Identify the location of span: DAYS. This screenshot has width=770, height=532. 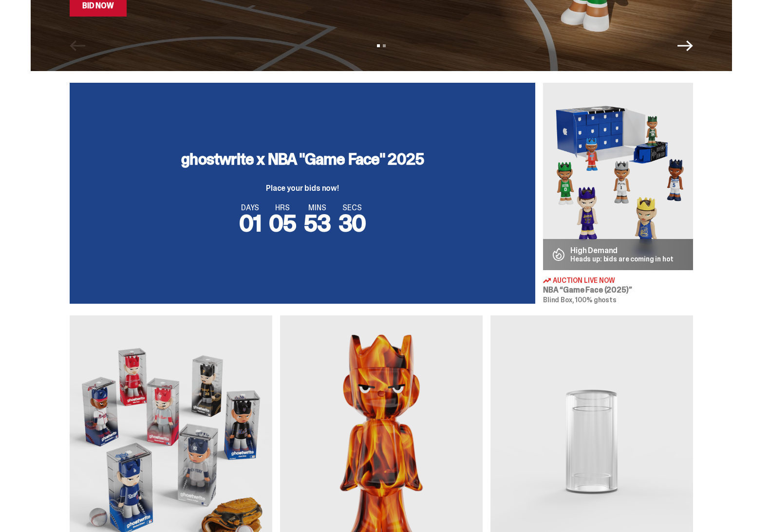
(250, 208).